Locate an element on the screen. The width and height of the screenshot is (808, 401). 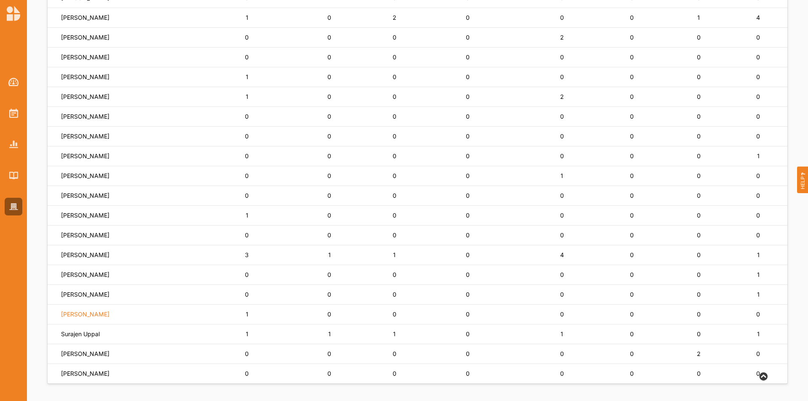
img: Organisation is located at coordinates (13, 207).